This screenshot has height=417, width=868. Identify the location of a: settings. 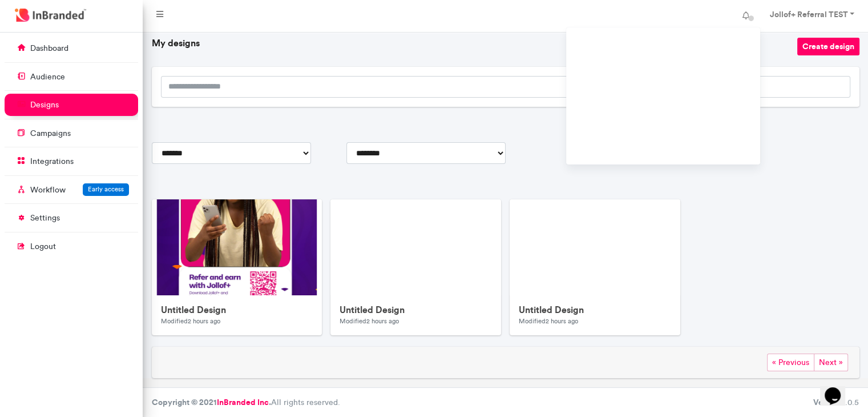
(71, 217).